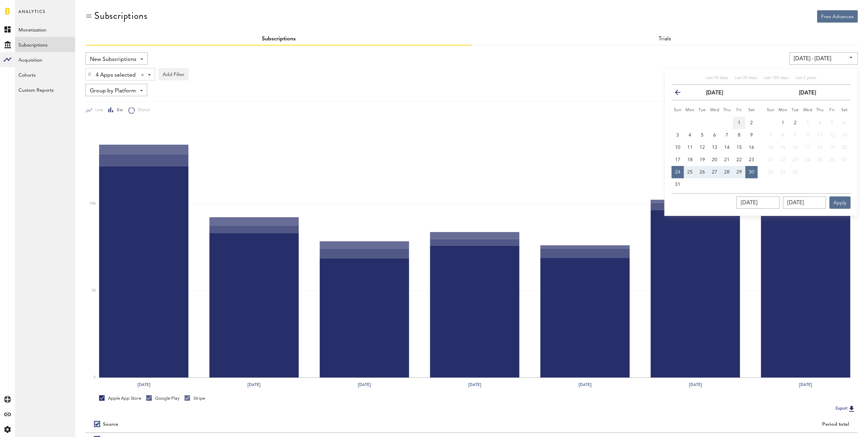 This screenshot has width=868, height=437. Describe the element at coordinates (783, 160) in the screenshot. I see `span: 22` at that location.